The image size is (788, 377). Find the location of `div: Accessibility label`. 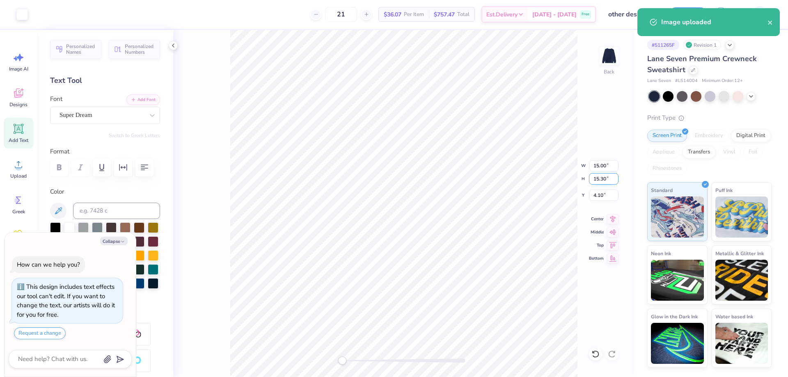

div: Accessibility label is located at coordinates (342, 361).